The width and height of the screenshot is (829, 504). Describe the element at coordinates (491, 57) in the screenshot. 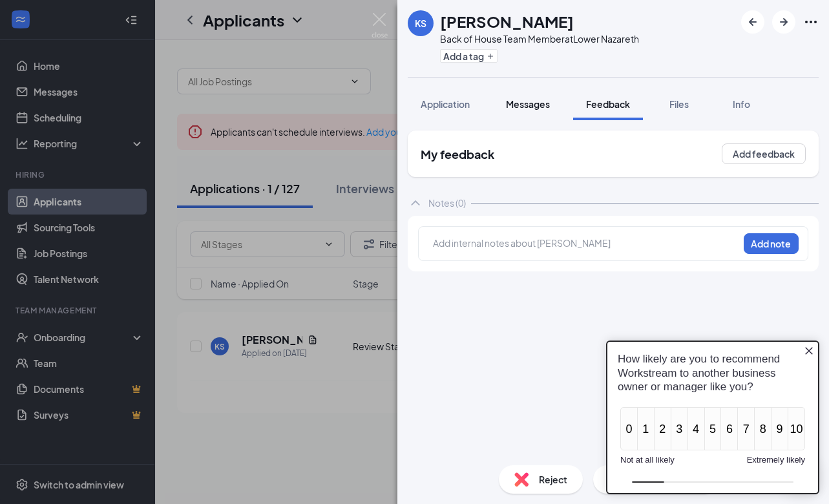

I see `svg: Plus` at that location.